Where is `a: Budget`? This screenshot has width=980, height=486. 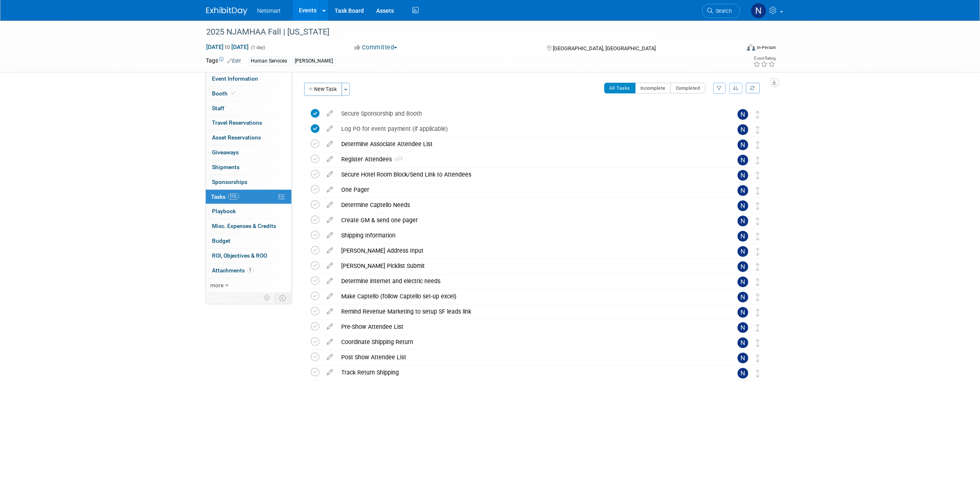
a: Budget is located at coordinates (249, 241).